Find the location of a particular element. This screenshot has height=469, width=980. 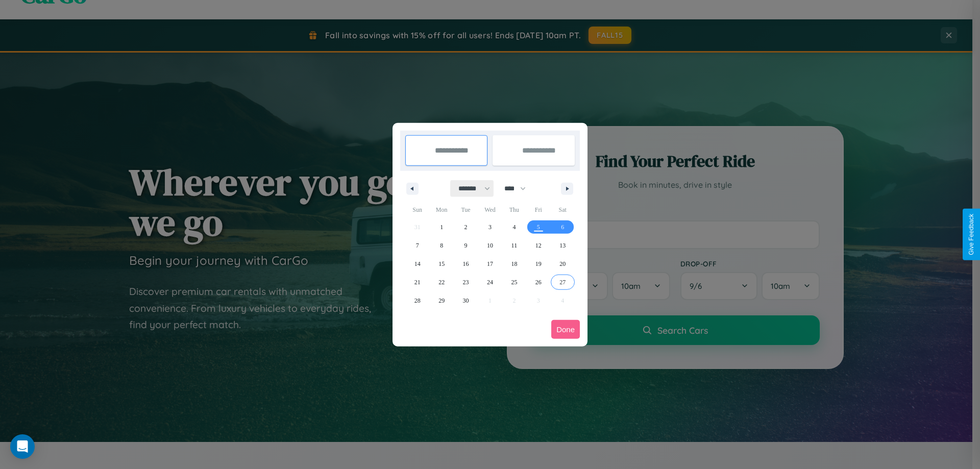

span: 29 is located at coordinates (442, 301).